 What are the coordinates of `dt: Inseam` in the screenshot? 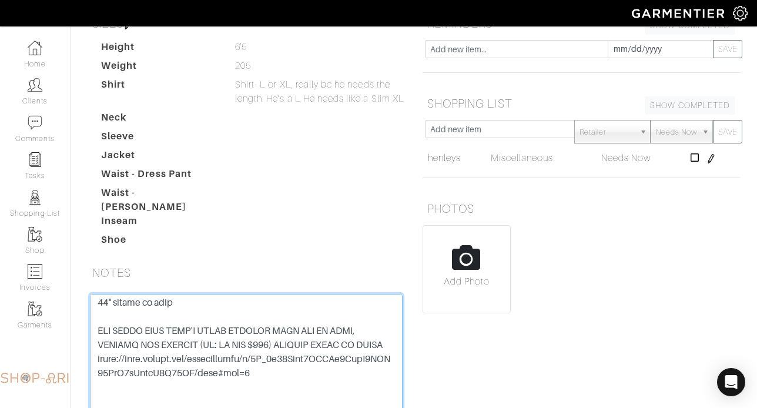 It's located at (159, 223).